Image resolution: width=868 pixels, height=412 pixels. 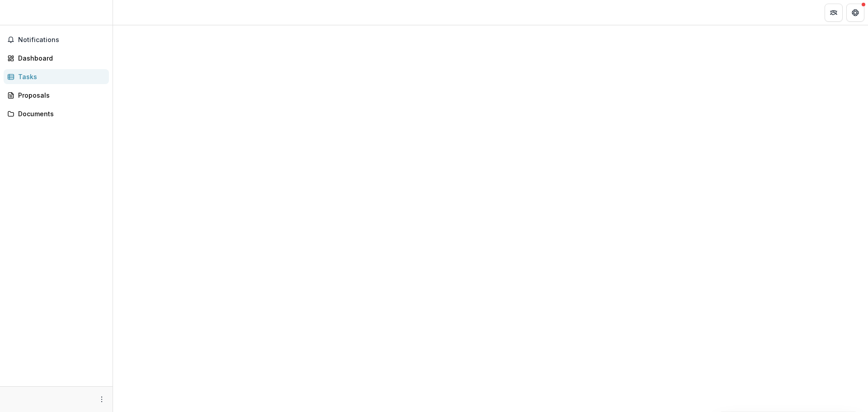 What do you see at coordinates (102, 399) in the screenshot?
I see `button: More` at bounding box center [102, 399].